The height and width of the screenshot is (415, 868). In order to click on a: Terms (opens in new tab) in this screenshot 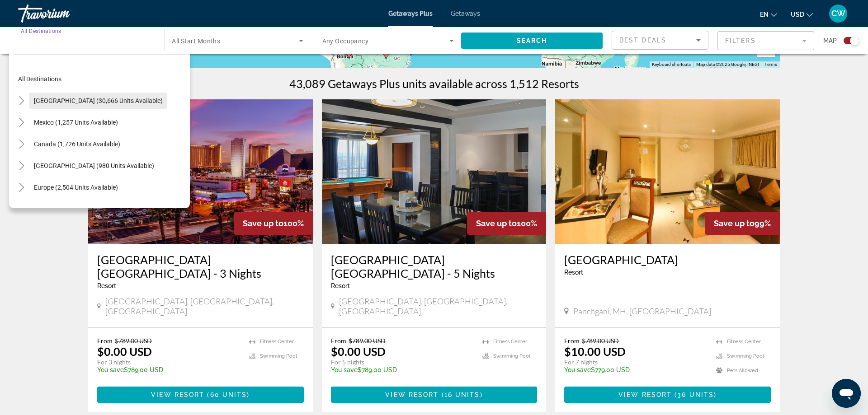, I will do `click(771, 64)`.